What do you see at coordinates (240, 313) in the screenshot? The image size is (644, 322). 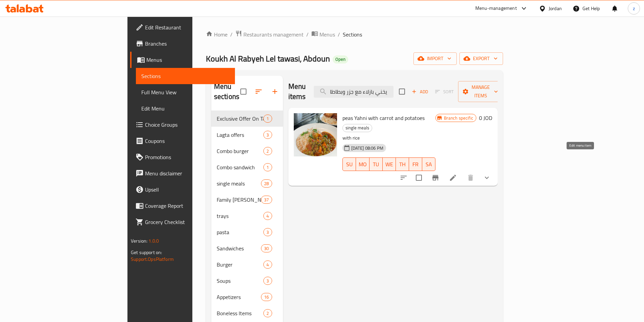 I see `div: Boneless Items` at bounding box center [240, 313].